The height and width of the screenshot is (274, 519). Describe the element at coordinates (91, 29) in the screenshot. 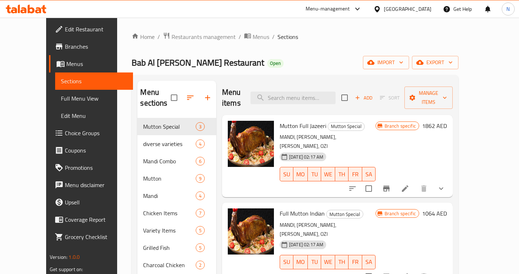

I see `a: Edit Restaurant` at that location.